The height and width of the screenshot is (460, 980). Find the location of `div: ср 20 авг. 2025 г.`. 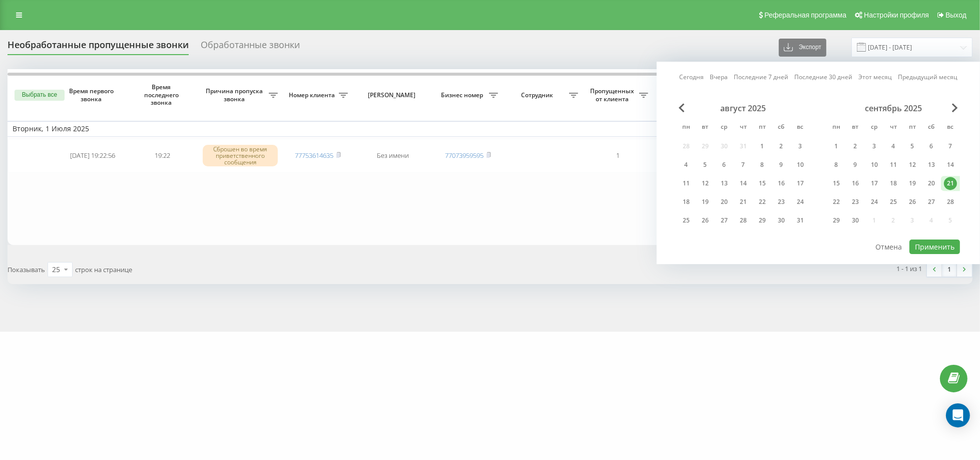

div: ср 20 авг. 2025 г. is located at coordinates (724, 202).